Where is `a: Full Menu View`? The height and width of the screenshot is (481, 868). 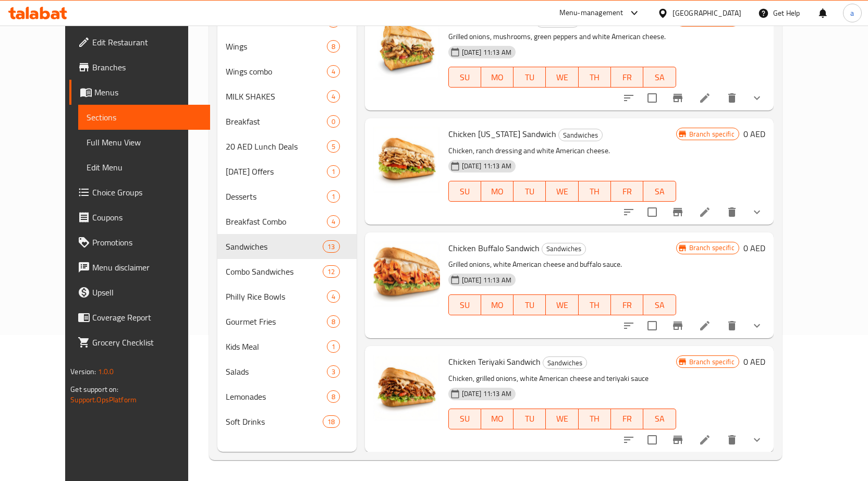
a: Full Menu View is located at coordinates (144, 142).